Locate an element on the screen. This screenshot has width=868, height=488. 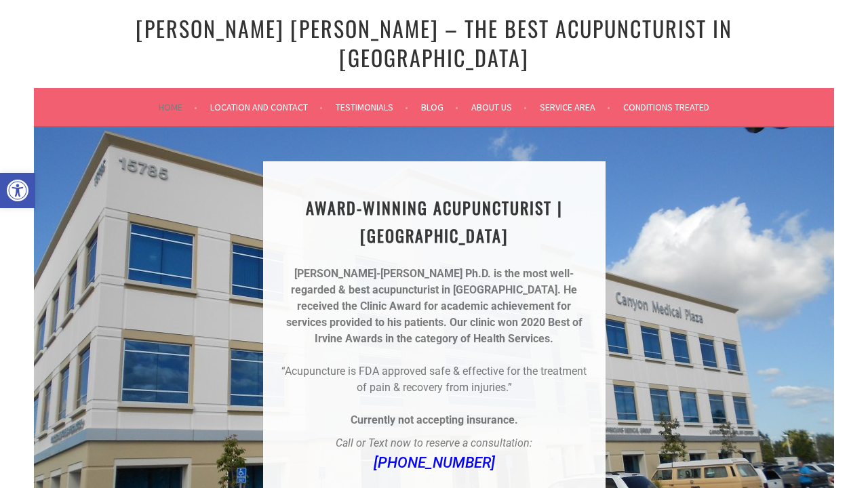
p: “Acupuncture is FDA approved safe & effective for the treatment of pain & recovery from injuries.” is located at coordinates (434, 379).